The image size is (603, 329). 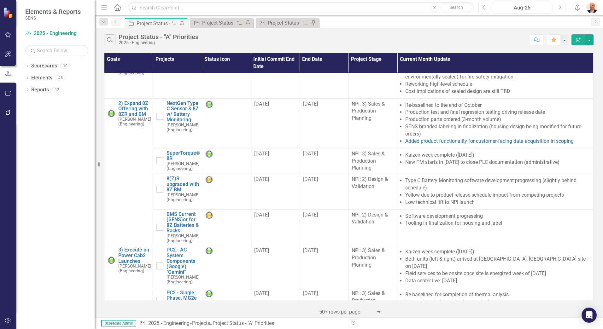 I want to click on li: Production parts ordered (3-month volume), so click(x=498, y=120).